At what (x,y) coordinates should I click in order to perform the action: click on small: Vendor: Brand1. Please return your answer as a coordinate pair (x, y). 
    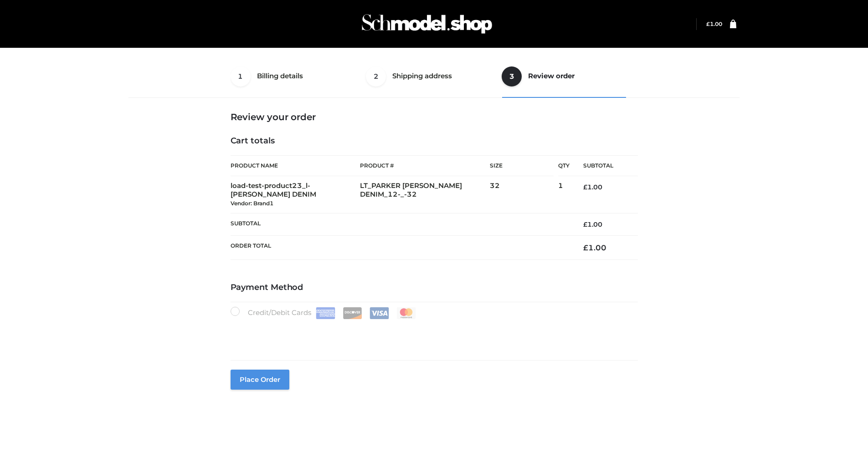
    Looking at the image, I should click on (252, 203).